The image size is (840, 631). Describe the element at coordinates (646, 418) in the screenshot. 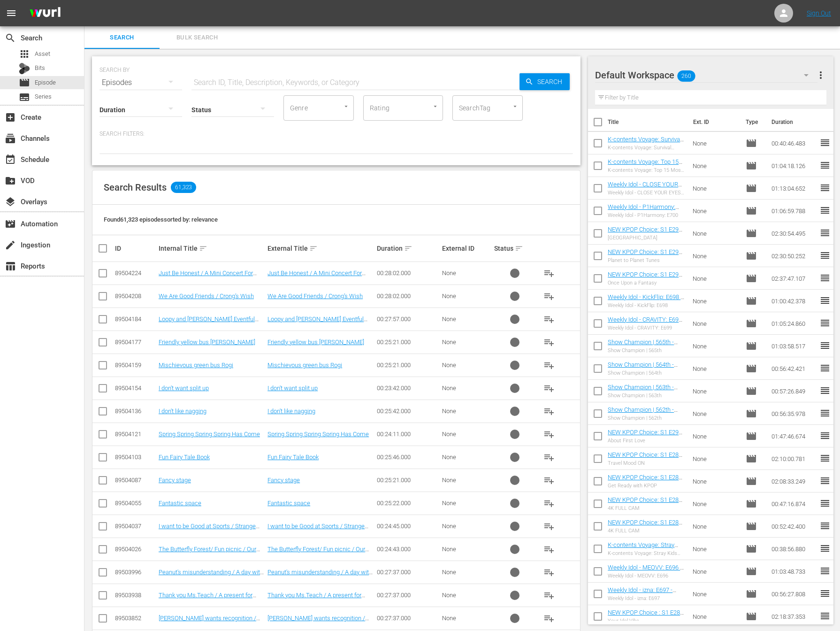

I see `div: Show Champion | 562th` at that location.